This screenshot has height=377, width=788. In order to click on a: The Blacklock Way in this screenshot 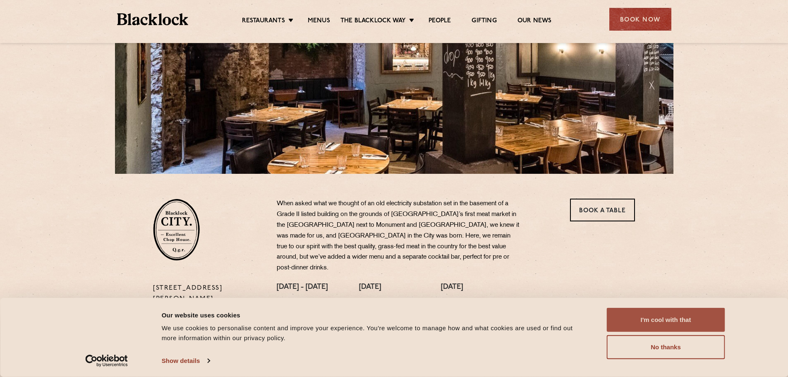, I will do `click(373, 22)`.